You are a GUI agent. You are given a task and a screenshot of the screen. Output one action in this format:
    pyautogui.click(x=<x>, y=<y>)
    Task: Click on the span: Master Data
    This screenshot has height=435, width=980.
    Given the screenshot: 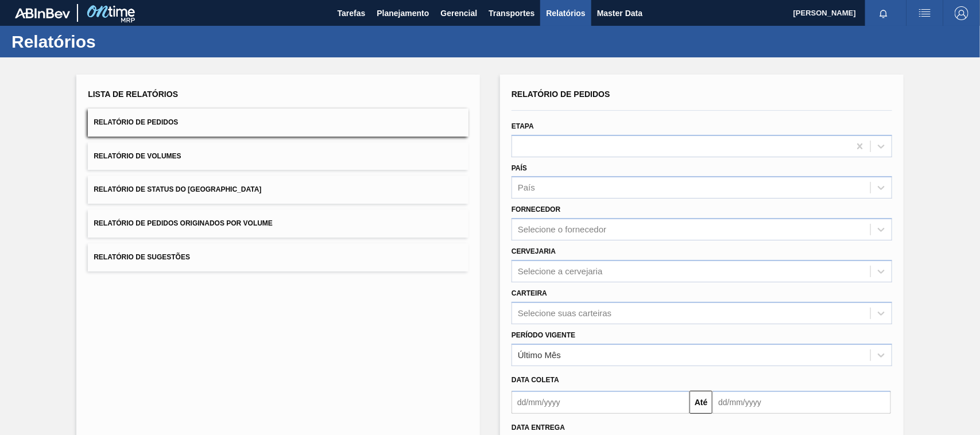 What is the action you would take?
    pyautogui.click(x=620, y=13)
    